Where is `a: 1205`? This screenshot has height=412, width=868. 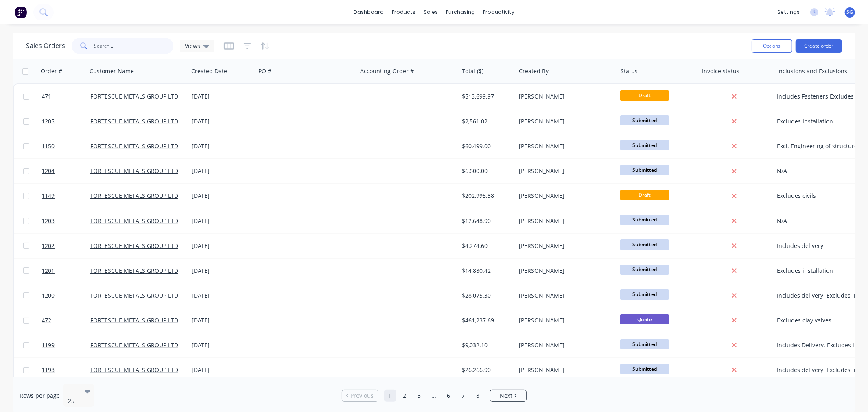 a: 1205 is located at coordinates (66, 122).